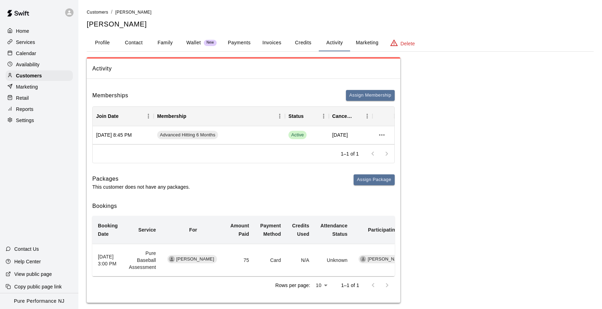 This screenshot has width=602, height=309. What do you see at coordinates (39, 42) in the screenshot?
I see `div: Services` at bounding box center [39, 42].